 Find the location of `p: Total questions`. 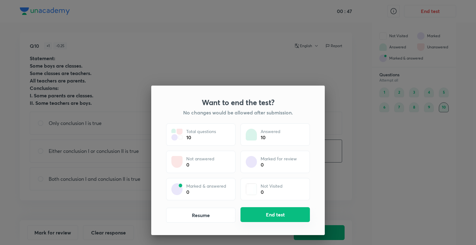

p: Total questions is located at coordinates (201, 131).